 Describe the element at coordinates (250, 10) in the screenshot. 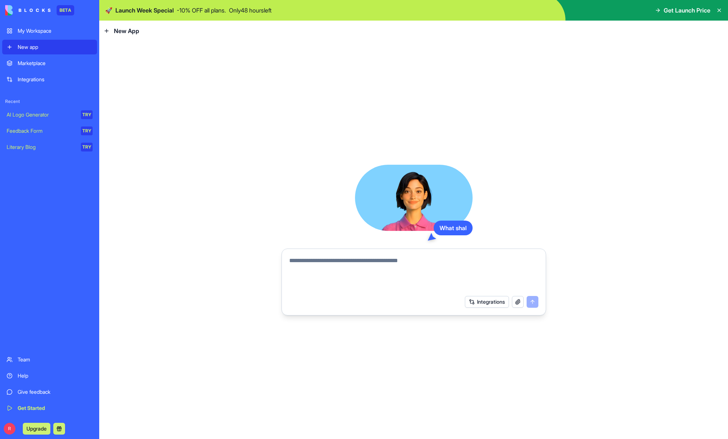

I see `p: Only 48 hours left` at that location.